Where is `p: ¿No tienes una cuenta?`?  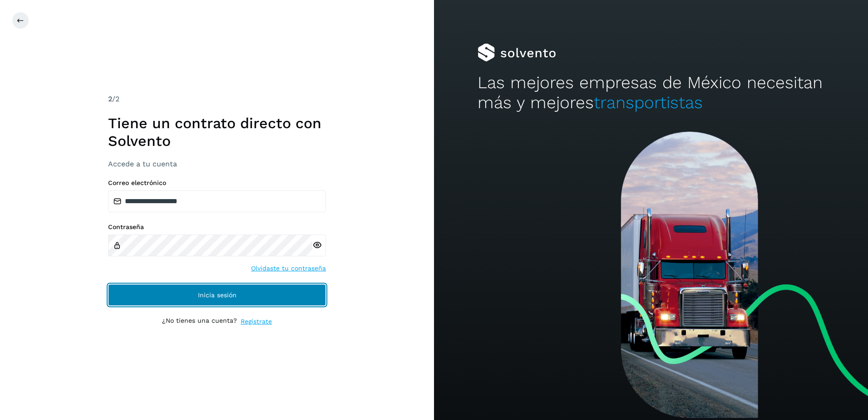
p: ¿No tienes una cuenta? is located at coordinates (200, 321).